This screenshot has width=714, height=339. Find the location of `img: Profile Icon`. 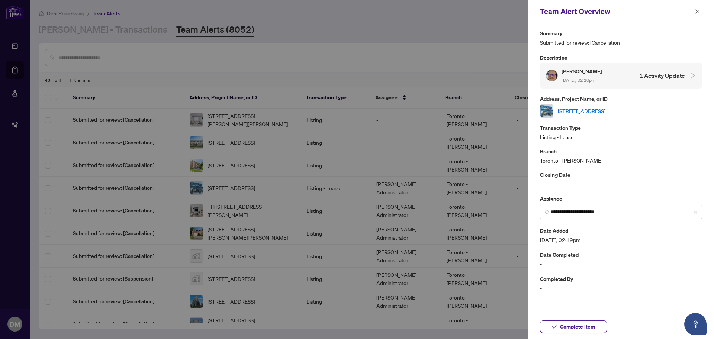

img: Profile Icon is located at coordinates (552, 76).